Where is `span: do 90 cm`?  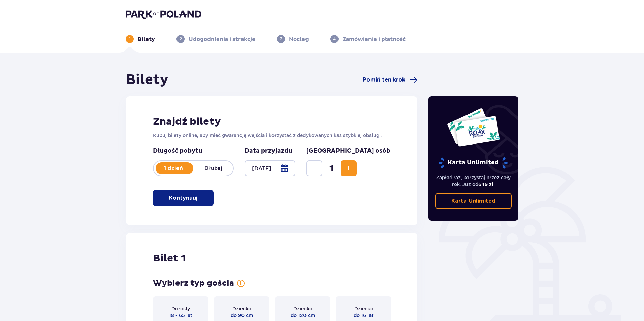
span: do 90 cm is located at coordinates (242, 316).